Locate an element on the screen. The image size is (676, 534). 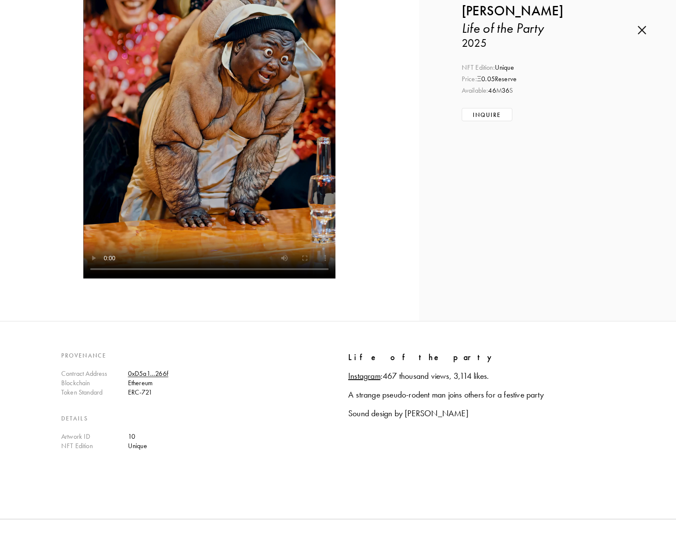
h3: 2025 is located at coordinates (548, 43).